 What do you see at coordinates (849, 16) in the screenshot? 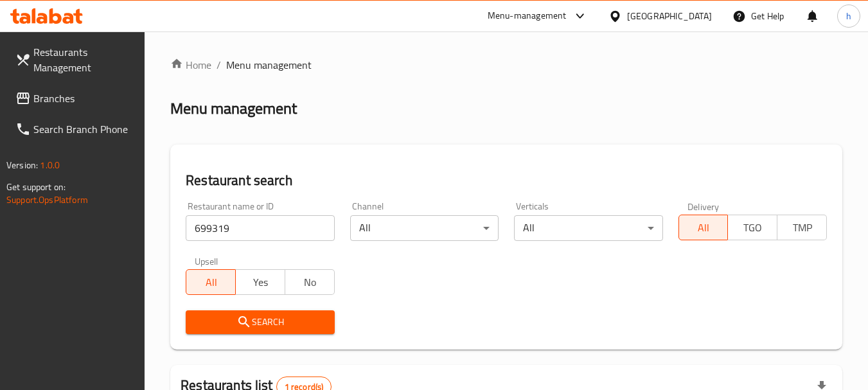
I see `span: h` at bounding box center [849, 16].